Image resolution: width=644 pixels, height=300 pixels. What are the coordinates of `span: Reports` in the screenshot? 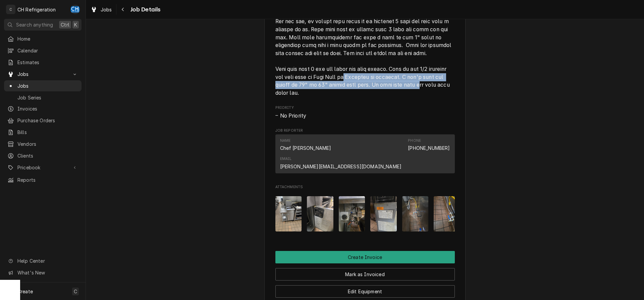 It's located at (48, 179).